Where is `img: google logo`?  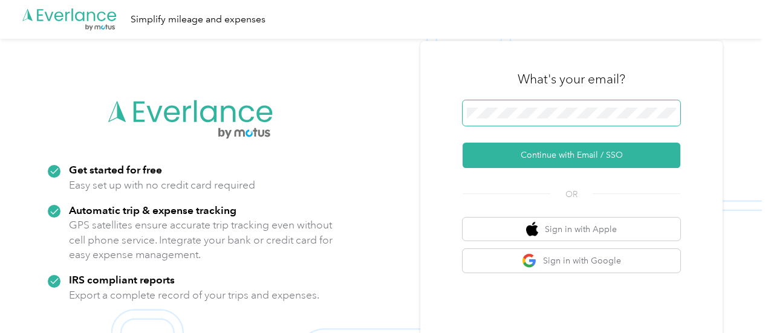
img: google logo is located at coordinates (529, 261).